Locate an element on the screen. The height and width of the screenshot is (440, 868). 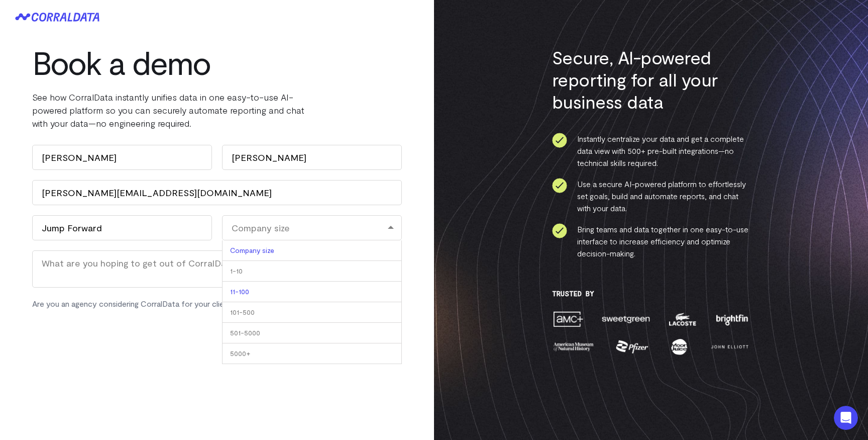
input: First name is located at coordinates (122, 158).